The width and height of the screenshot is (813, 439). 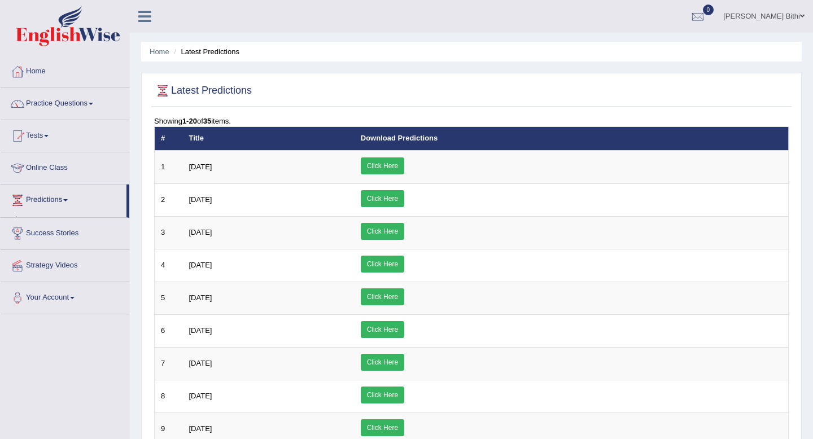 I want to click on a: Strategy Videos, so click(x=65, y=264).